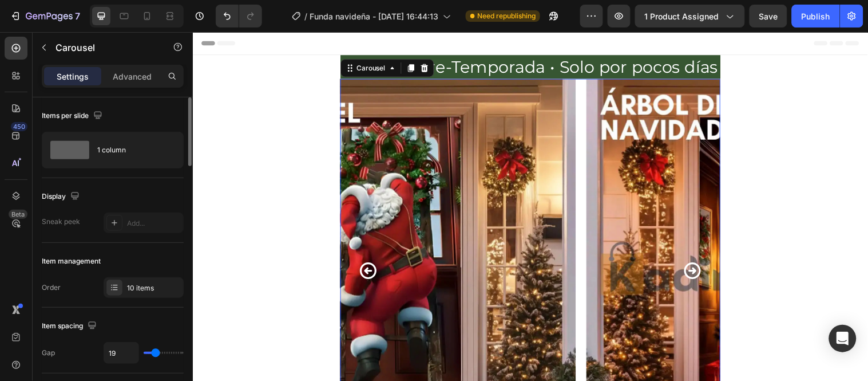 The image size is (868, 381). Describe the element at coordinates (690, 16) in the screenshot. I see `button: 1 product assigned` at that location.